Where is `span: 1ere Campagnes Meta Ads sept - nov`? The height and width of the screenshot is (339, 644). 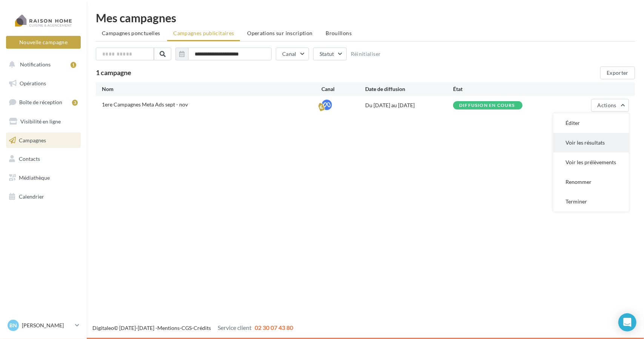
span: 1ere Campagnes Meta Ads sept - nov is located at coordinates (145, 104).